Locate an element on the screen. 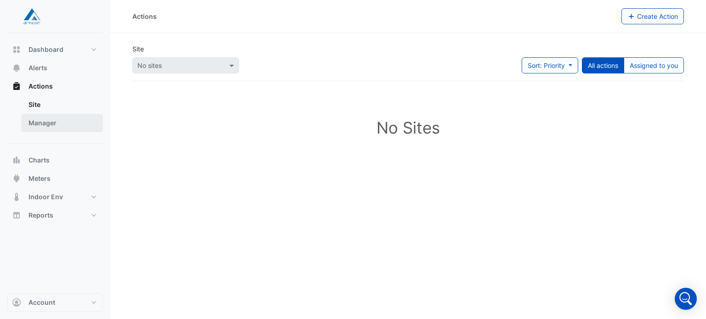  label: Site is located at coordinates (138, 49).